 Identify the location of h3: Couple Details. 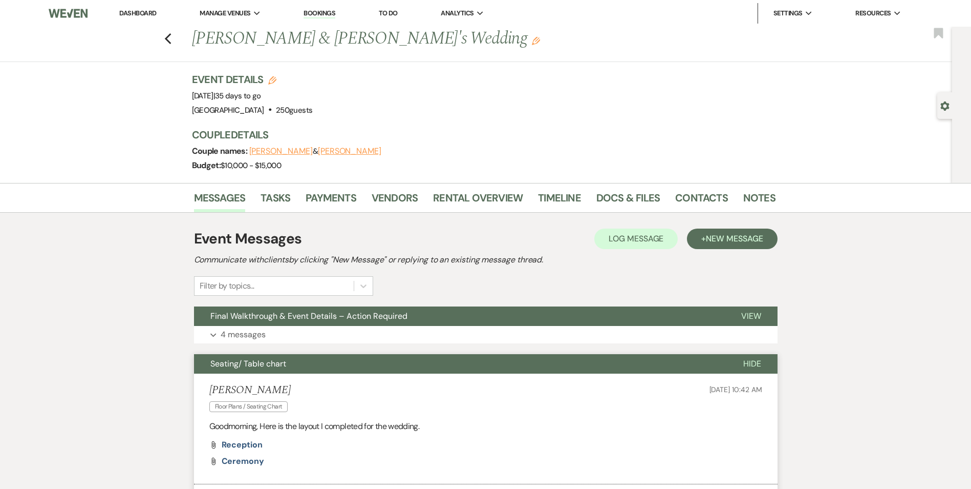
(479, 135).